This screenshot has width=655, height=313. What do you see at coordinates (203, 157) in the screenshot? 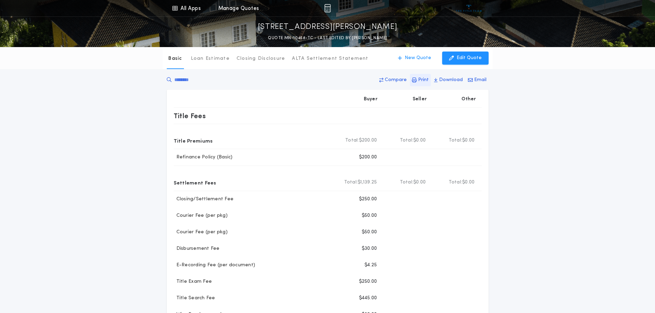
I see `p: Refinance Policy (Basic)` at bounding box center [203, 157].